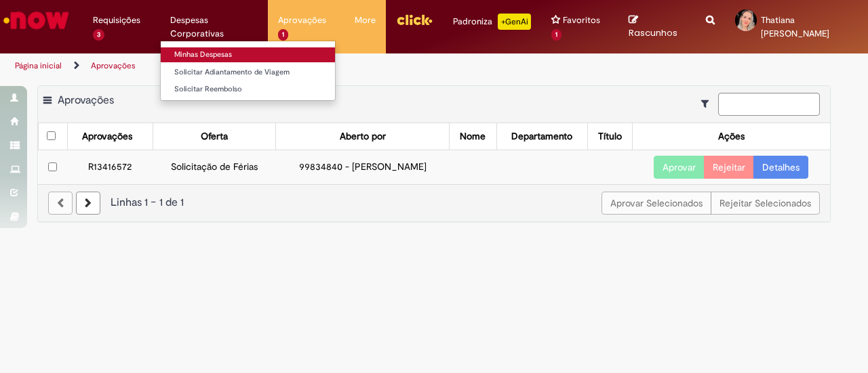  Describe the element at coordinates (729, 167) in the screenshot. I see `button: Rejeitar` at that location.